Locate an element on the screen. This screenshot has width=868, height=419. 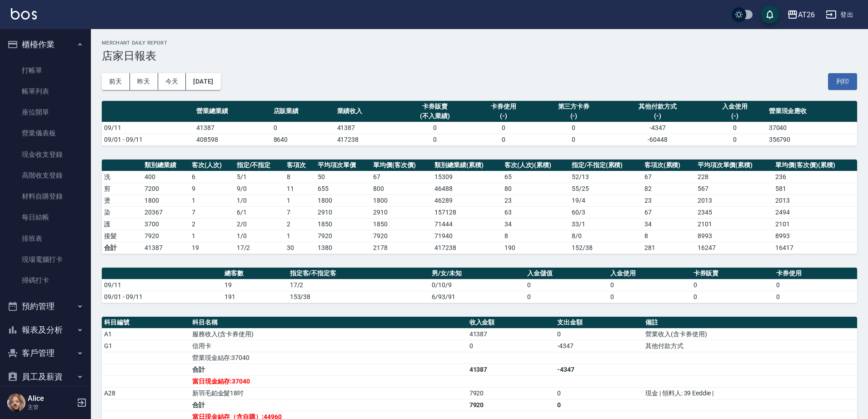
td: 合計 is located at coordinates (329, 369).